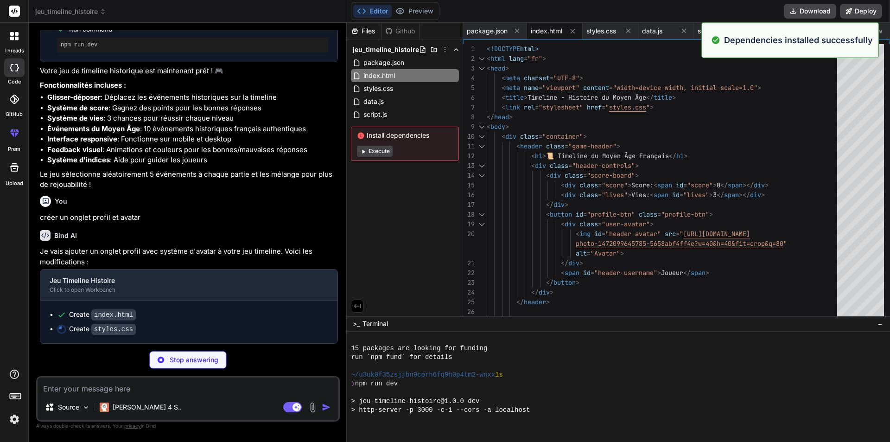 The width and height of the screenshot is (890, 442). What do you see at coordinates (561, 107) in the screenshot?
I see `span: "stylesheet"` at bounding box center [561, 107].